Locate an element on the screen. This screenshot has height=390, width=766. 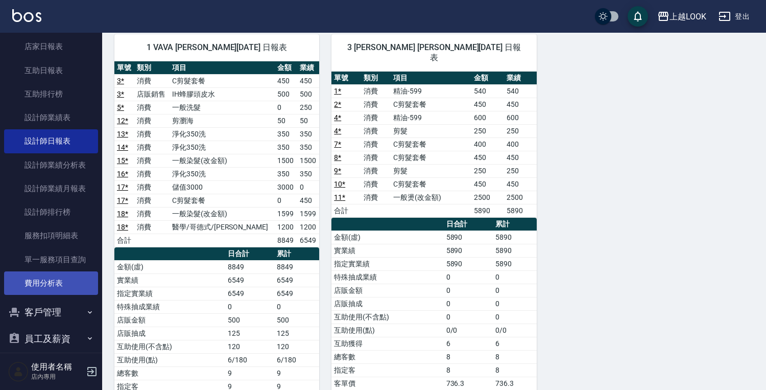
img: Logo is located at coordinates (27, 15).